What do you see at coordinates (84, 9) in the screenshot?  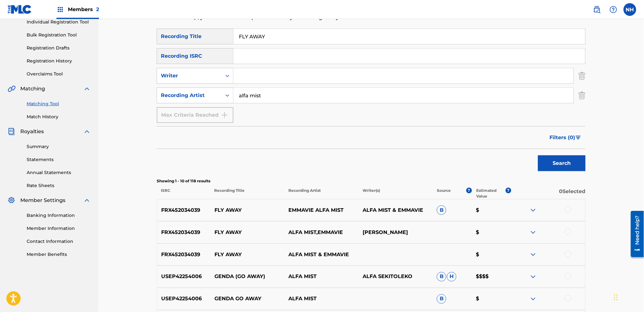 I see `span: Members` at bounding box center [84, 9].